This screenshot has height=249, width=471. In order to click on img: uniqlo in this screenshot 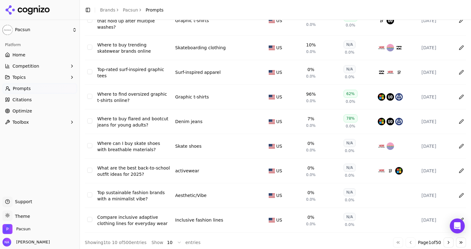, I will do `click(382, 21)`.